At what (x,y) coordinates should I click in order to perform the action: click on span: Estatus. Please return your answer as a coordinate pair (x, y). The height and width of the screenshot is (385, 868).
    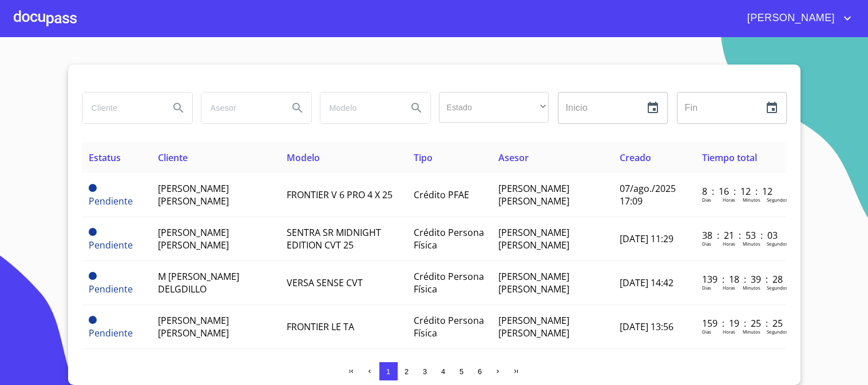
    Looking at the image, I should click on (105, 158).